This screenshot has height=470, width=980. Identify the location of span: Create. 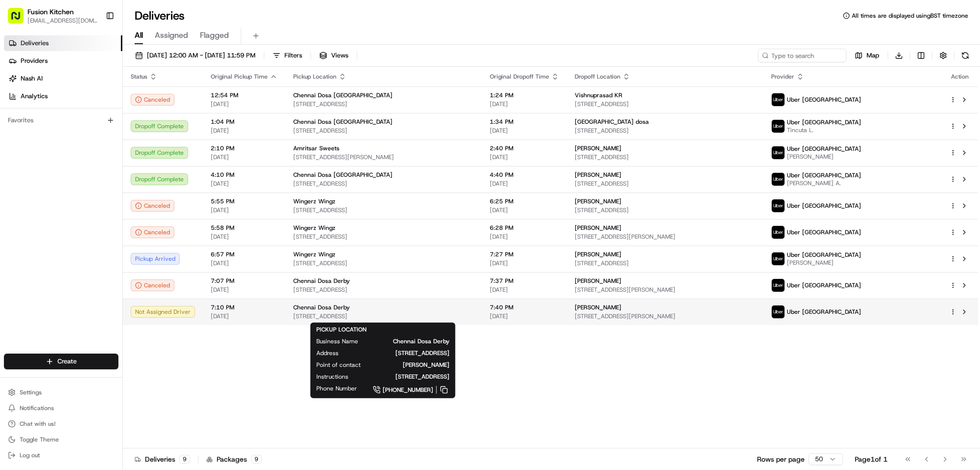
(66, 362).